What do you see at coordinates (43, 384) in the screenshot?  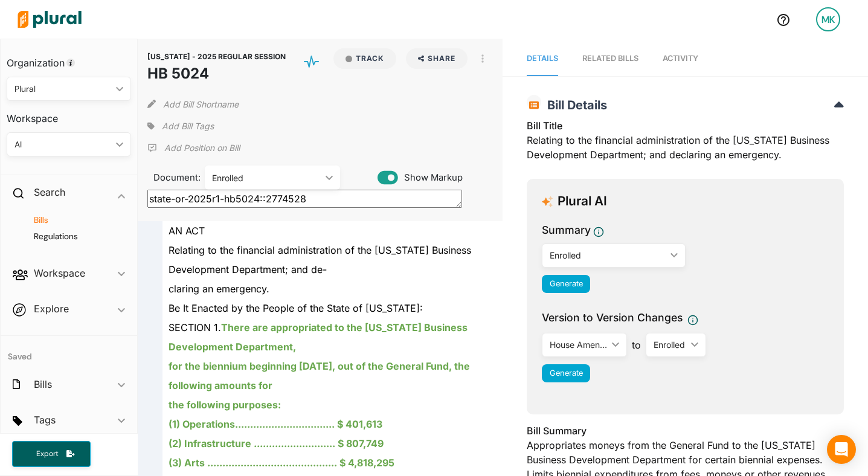 I see `h2: Bills` at bounding box center [43, 384].